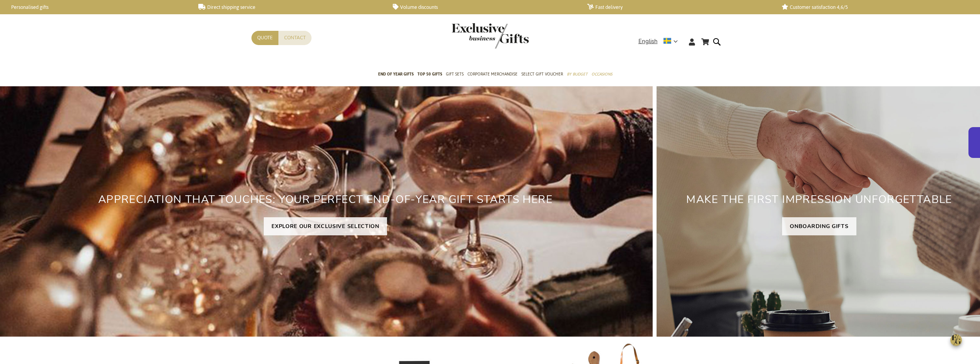 The height and width of the screenshot is (364, 980). I want to click on a: Contact, so click(295, 37).